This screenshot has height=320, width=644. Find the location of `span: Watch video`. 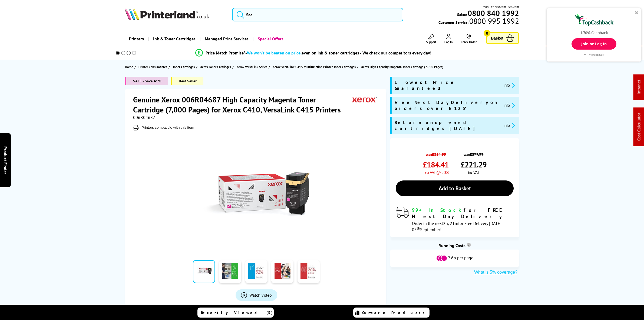

span: Watch video is located at coordinates (260, 295).